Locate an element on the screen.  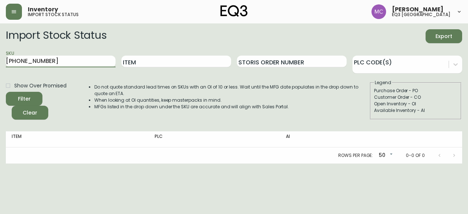
li: Do not quote standard lead times on SKUs with an OI of 10 or less. Wait until the MFG date popula... is located at coordinates (232, 90).